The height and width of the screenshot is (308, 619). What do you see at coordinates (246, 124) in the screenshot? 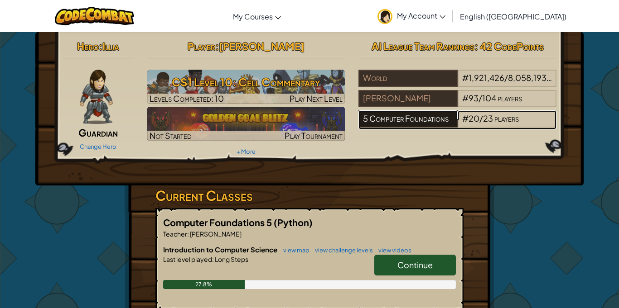
I see `a: Not StartedPlay Tournament` at bounding box center [246, 124].